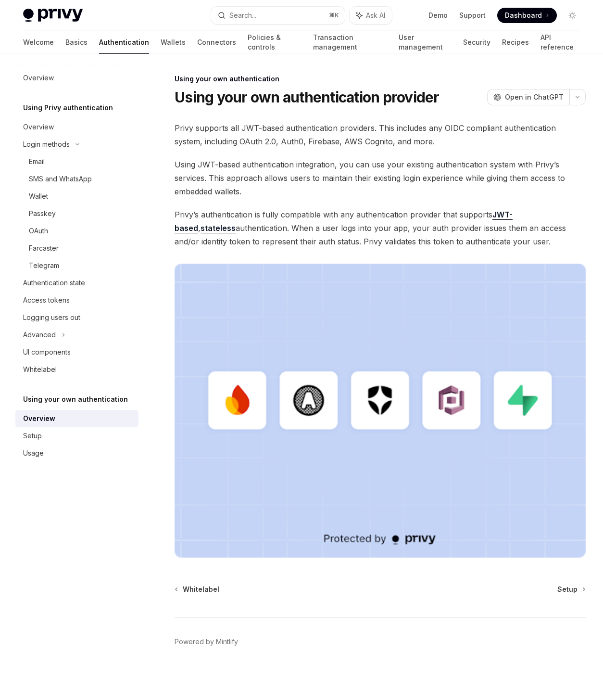  I want to click on a: Dashboard, so click(527, 15).